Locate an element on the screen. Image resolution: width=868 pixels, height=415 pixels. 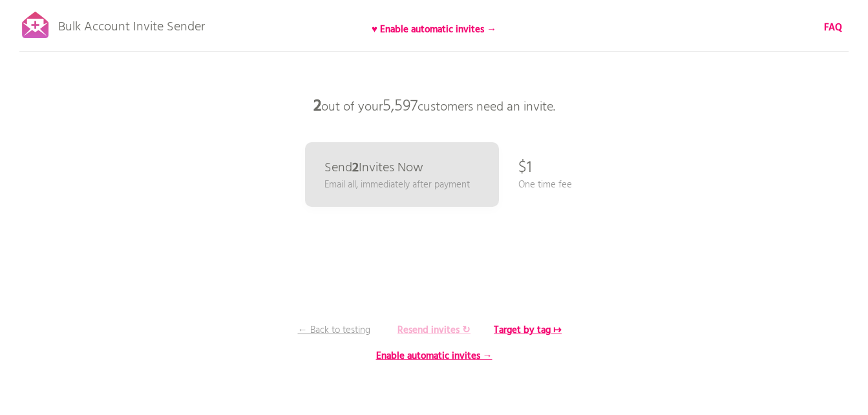
b: ♥ Enable automatic invites → is located at coordinates (433, 30).